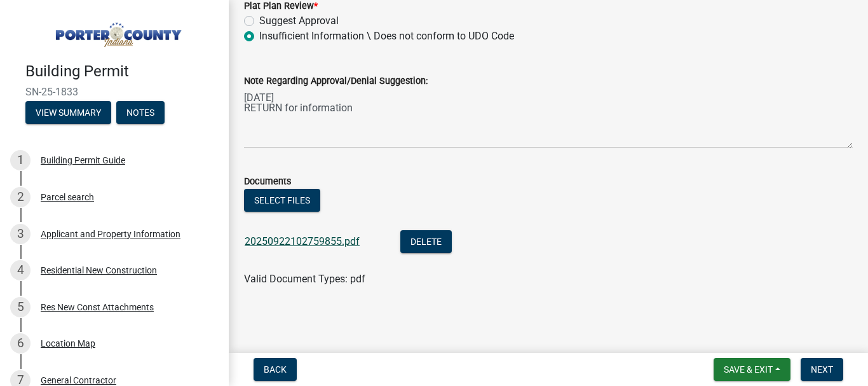 The image size is (868, 386). What do you see at coordinates (68, 197) in the screenshot?
I see `div: Parcel search` at bounding box center [68, 197].